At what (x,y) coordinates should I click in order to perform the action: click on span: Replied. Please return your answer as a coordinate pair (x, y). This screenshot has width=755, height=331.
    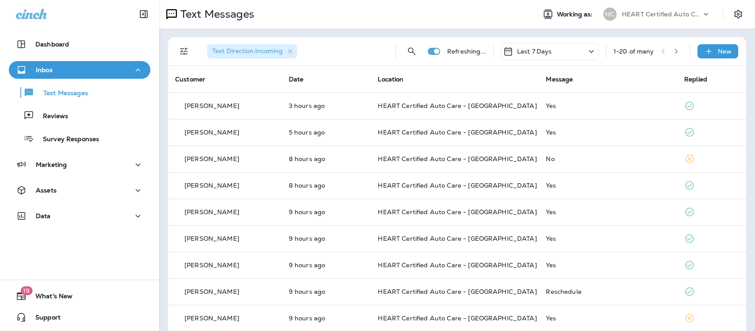
    Looking at the image, I should click on (696, 79).